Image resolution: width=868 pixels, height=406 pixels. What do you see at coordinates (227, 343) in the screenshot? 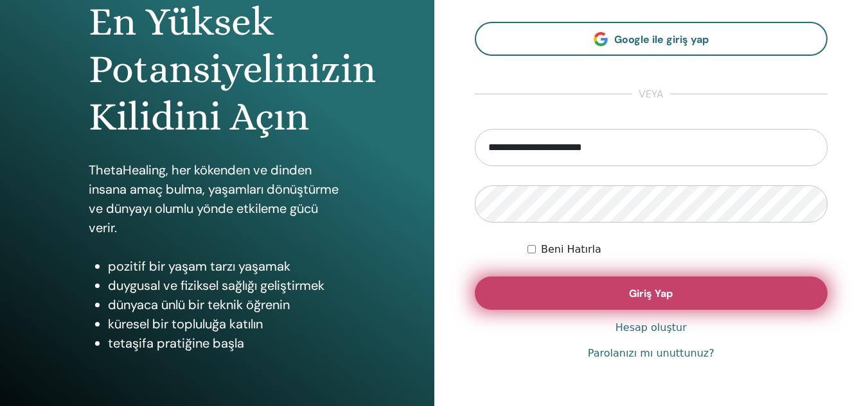
I see `li: tetaşifa pratiğine başla` at bounding box center [227, 343].